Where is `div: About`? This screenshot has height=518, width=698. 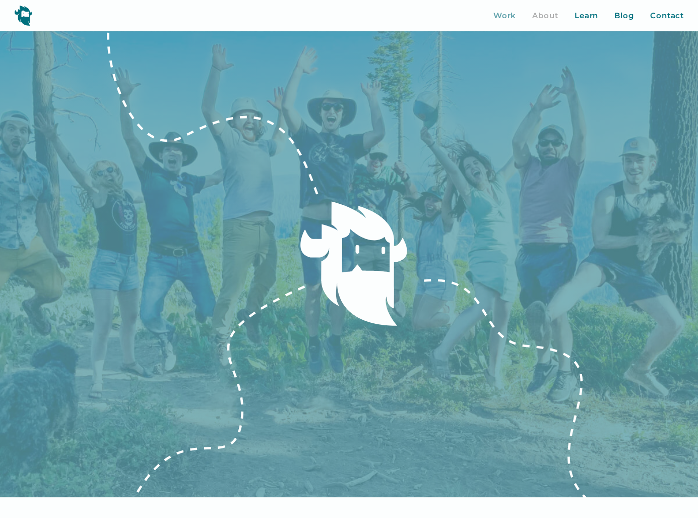 div: About is located at coordinates (545, 16).